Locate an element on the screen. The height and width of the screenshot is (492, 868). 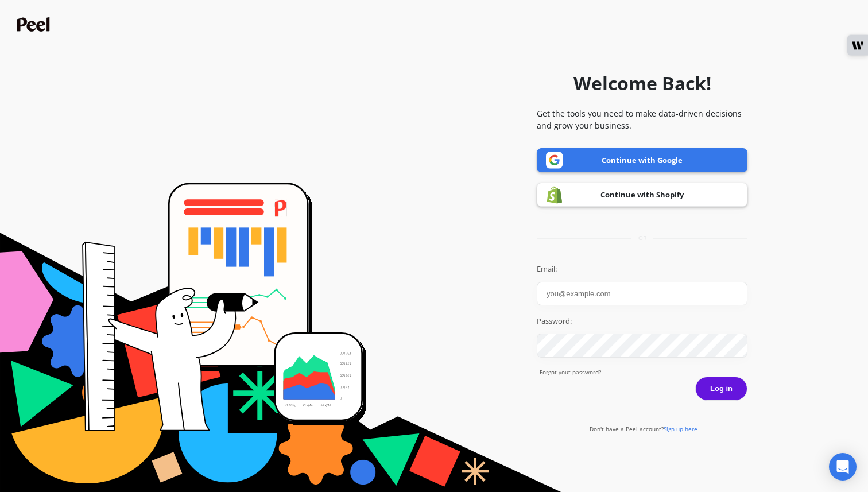
p: Get the tools you need to make data-driven decisions and grow your business. is located at coordinates (642, 120).